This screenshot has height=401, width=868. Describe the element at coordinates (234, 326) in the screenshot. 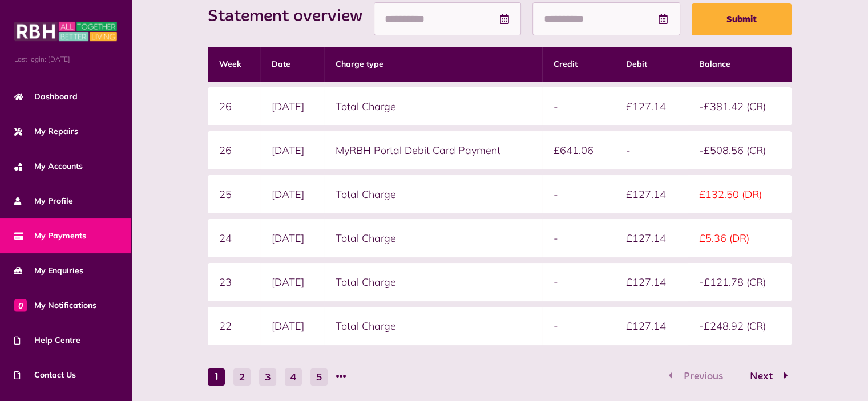

I see `td: 22` at that location.